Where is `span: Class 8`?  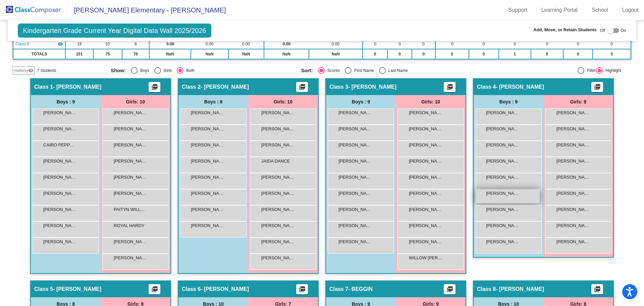 span: Class 8 is located at coordinates (22, 44).